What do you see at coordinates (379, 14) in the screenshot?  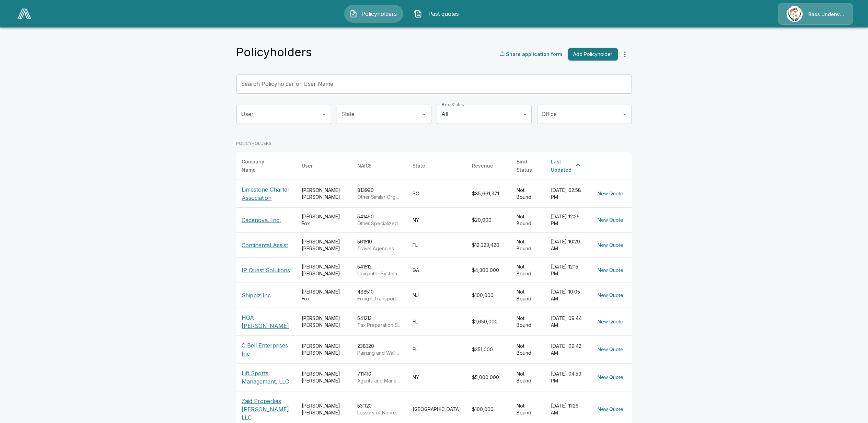 I see `span: Policyholders` at bounding box center [379, 14].